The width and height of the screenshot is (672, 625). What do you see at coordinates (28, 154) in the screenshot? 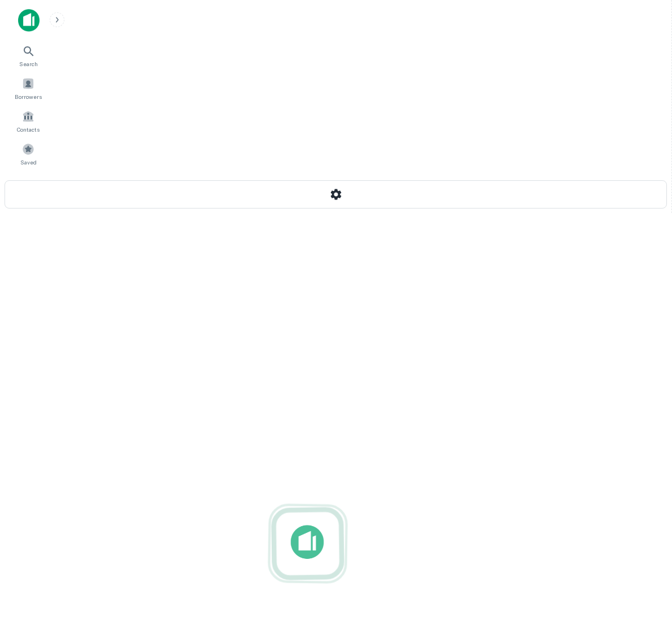
I see `a: Saved` at bounding box center [28, 154].